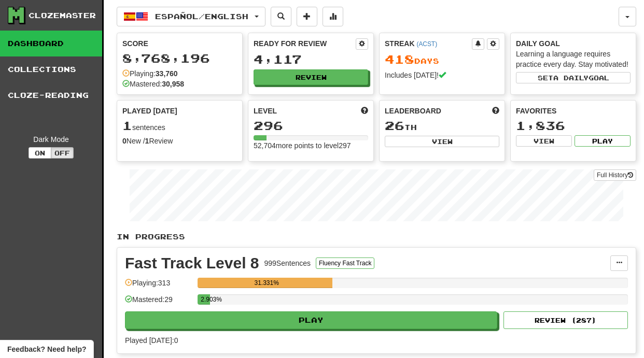 This screenshot has width=644, height=358. What do you see at coordinates (179, 126) in the screenshot?
I see `div: sentences` at bounding box center [179, 126].